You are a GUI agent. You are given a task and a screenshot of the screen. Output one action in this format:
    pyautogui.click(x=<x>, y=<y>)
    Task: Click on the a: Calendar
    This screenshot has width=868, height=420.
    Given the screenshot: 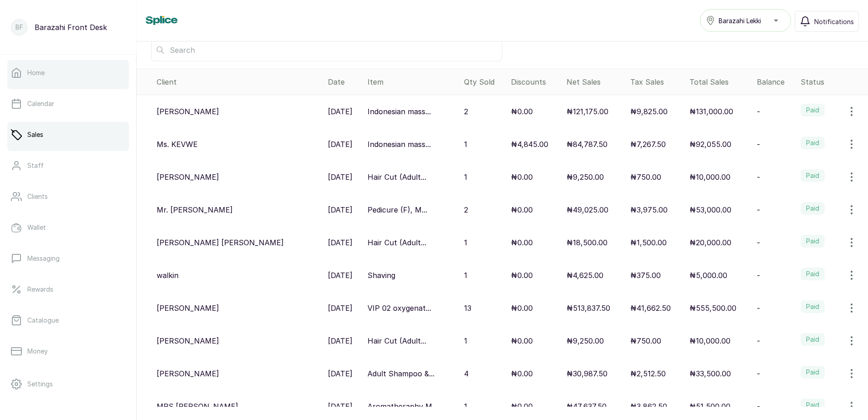 What is the action you would take?
    pyautogui.click(x=68, y=104)
    